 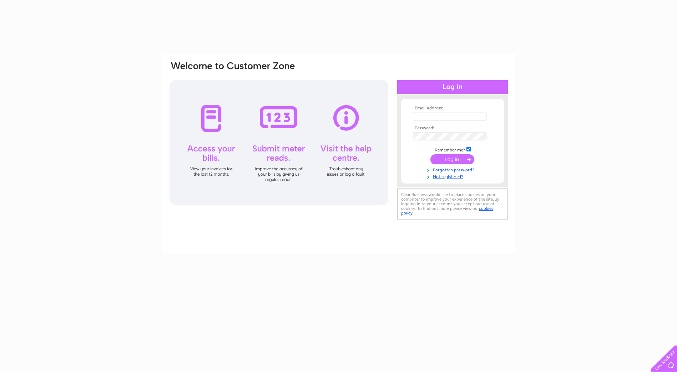 What do you see at coordinates (453, 169) in the screenshot?
I see `a: Forgotten password?` at bounding box center [453, 169].